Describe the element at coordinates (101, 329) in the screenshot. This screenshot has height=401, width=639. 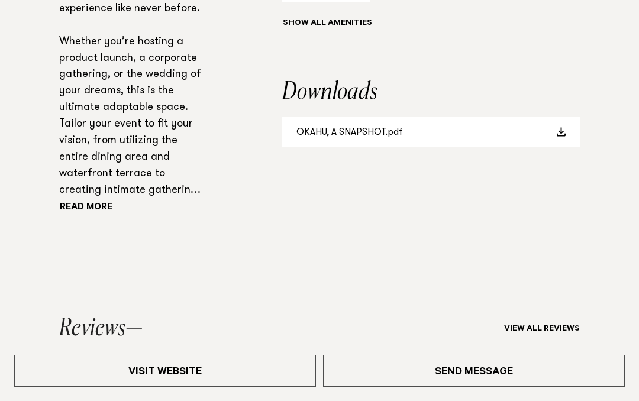
I see `h2: Reviews` at that location.